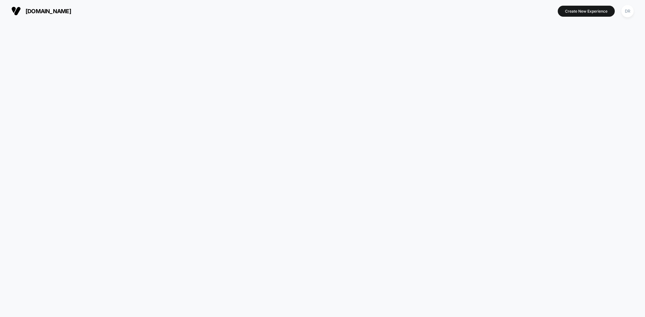  What do you see at coordinates (627, 11) in the screenshot?
I see `button: DR` at bounding box center [627, 11].